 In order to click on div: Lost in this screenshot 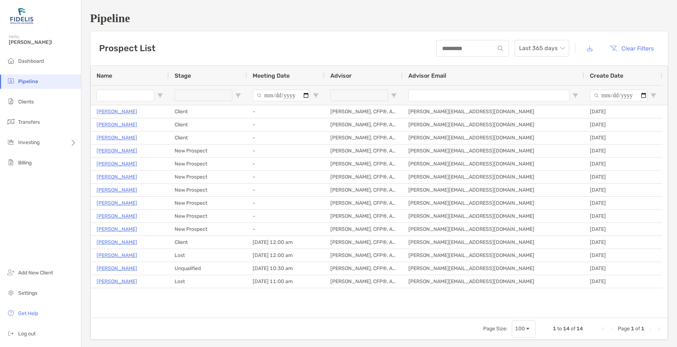, I will do `click(208, 255)`.